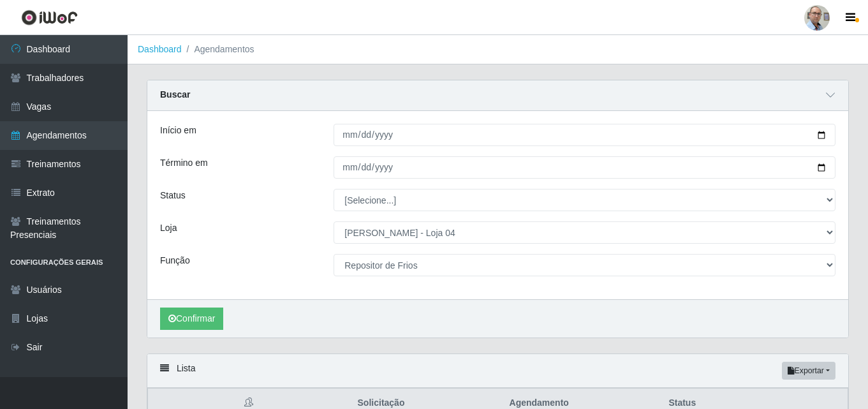 The height and width of the screenshot is (409, 868). I want to click on a: Dashboard, so click(159, 49).